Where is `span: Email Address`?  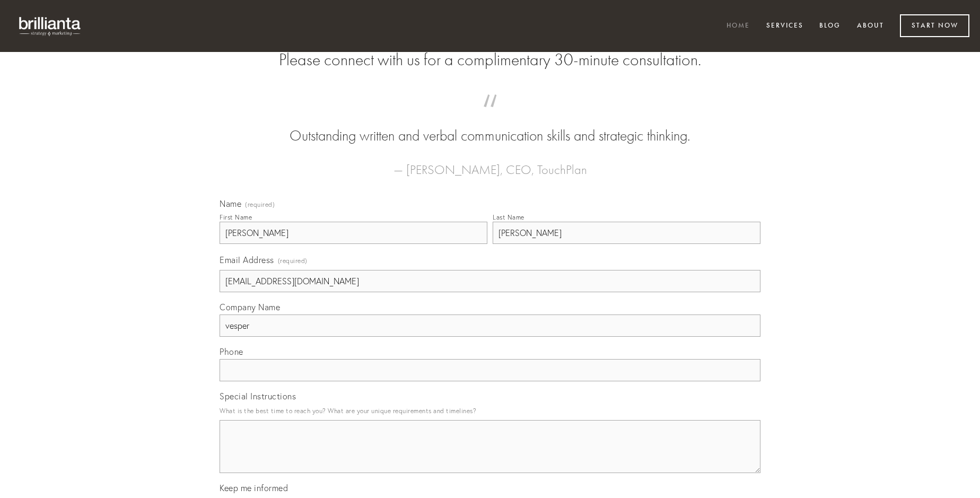 span: Email Address is located at coordinates (246, 260).